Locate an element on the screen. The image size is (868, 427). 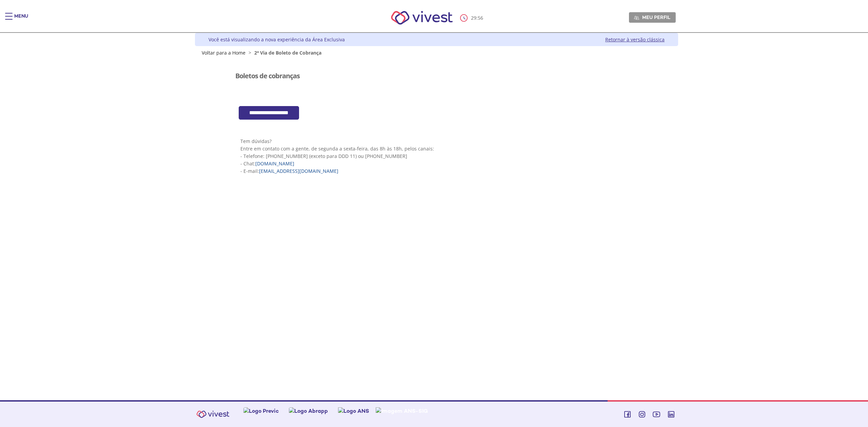
img: Imagem ANS-SIG is located at coordinates (402, 411).